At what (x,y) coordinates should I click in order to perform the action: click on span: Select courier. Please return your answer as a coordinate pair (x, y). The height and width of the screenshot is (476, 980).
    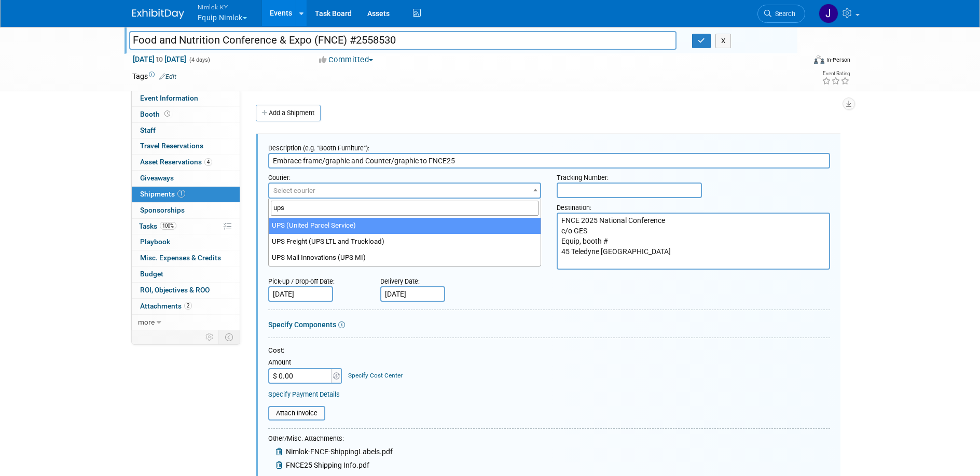
    Looking at the image, I should click on (294, 190).